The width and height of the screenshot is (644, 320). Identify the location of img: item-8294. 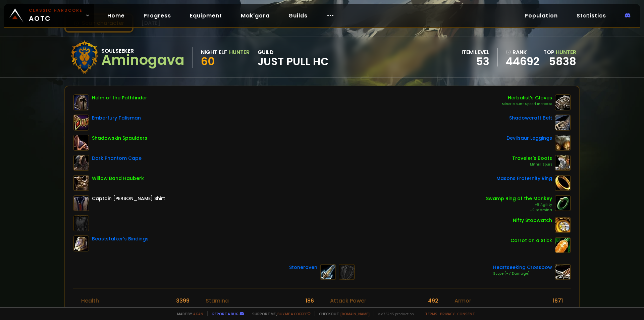
(563, 163).